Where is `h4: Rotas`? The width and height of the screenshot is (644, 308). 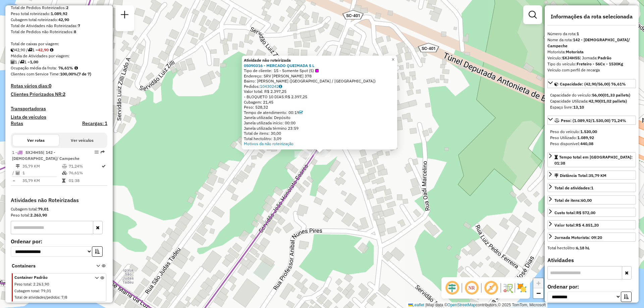
h4: Rotas is located at coordinates (17, 123).